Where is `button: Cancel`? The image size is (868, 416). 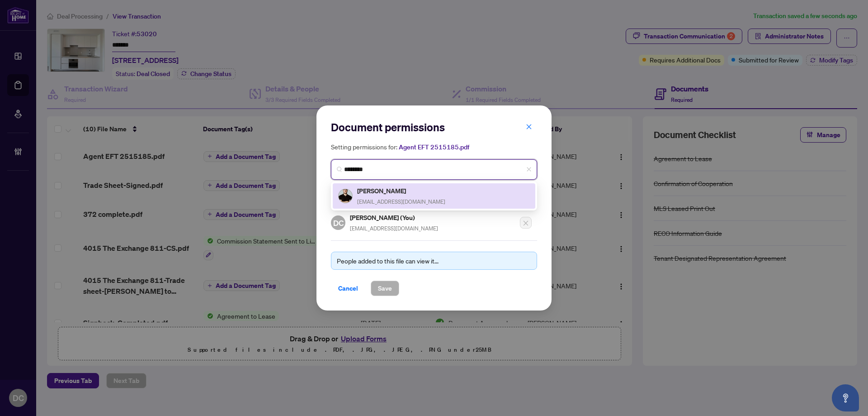 button: Cancel is located at coordinates (348, 288).